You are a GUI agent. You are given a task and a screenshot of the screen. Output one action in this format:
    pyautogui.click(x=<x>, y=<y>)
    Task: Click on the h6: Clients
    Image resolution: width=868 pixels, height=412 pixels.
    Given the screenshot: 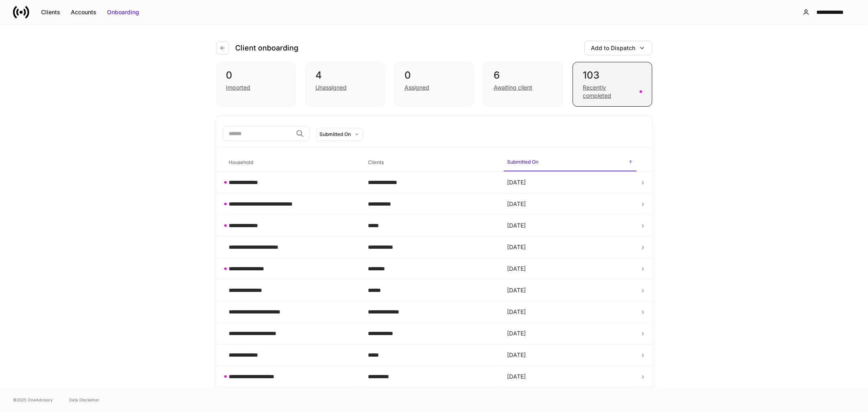 What is the action you would take?
    pyautogui.click(x=376, y=162)
    